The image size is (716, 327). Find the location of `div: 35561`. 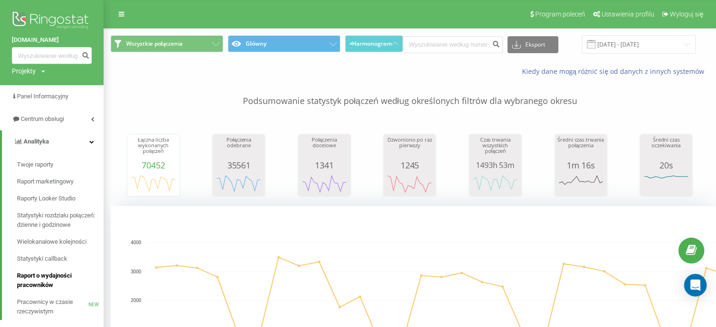

div: 35561 is located at coordinates (239, 165).